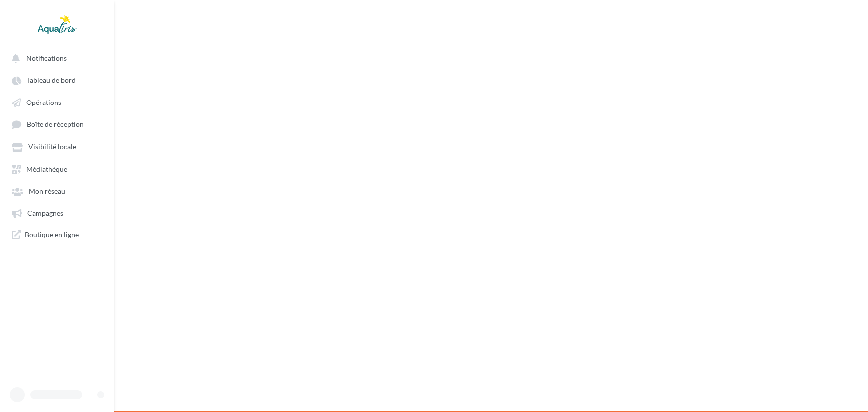 This screenshot has width=868, height=412. What do you see at coordinates (47, 169) in the screenshot?
I see `span: Médiathèque` at bounding box center [47, 169].